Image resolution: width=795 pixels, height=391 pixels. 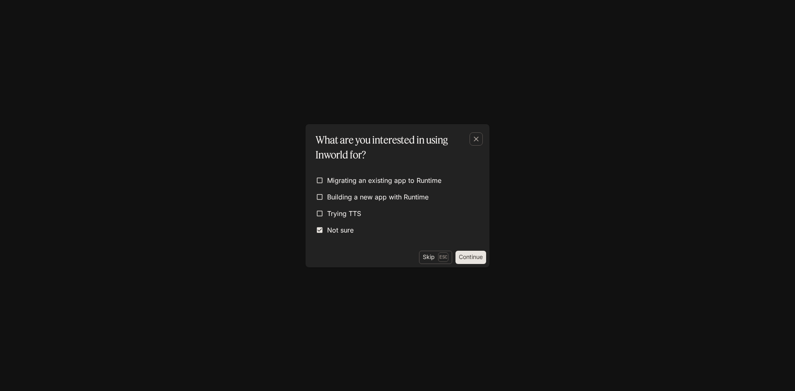 What do you see at coordinates (384, 181) in the screenshot?
I see `span: Migrating an existing app to Runtime` at bounding box center [384, 181].